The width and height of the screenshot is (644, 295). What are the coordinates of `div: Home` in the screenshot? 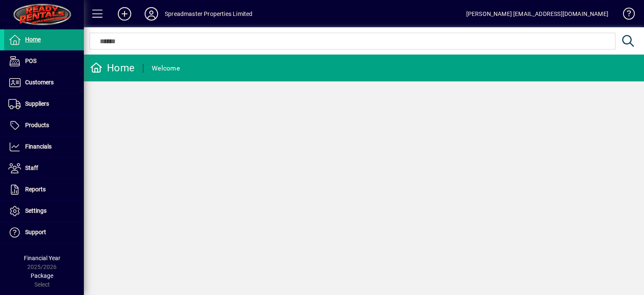 It's located at (113, 68).